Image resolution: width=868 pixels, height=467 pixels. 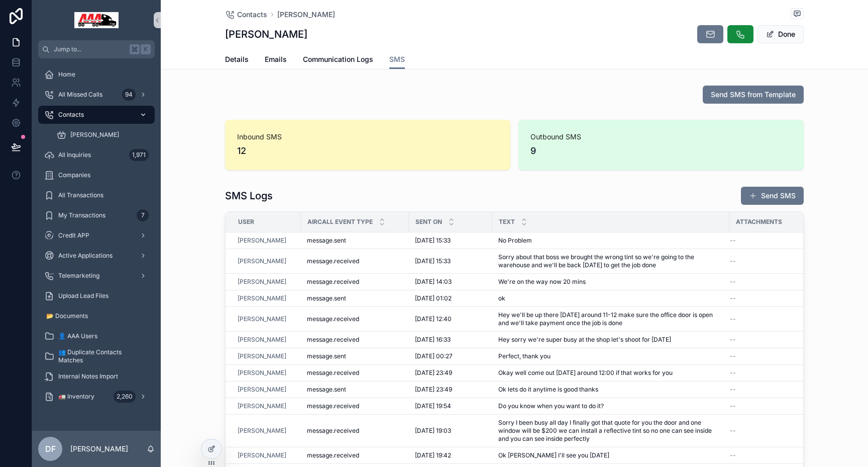 What do you see at coordinates (611, 356) in the screenshot?
I see `a: Perfect, thank you` at bounding box center [611, 356].